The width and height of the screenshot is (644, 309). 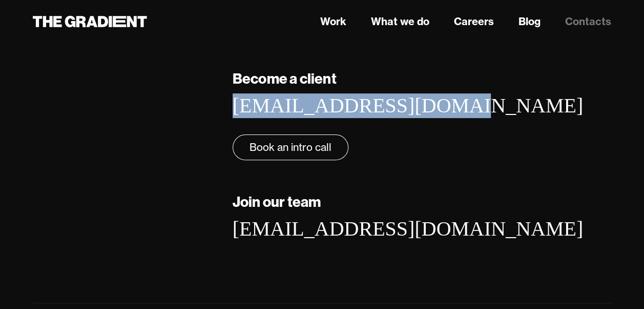 What do you see at coordinates (290, 147) in the screenshot?
I see `a: Book an intro call` at bounding box center [290, 147].